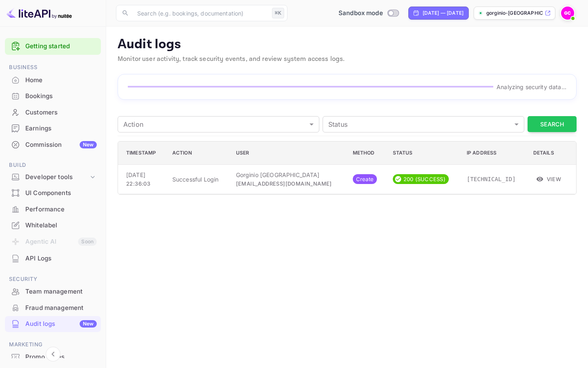  Describe the element at coordinates (53, 354) in the screenshot. I see `button: Collapse navigation` at that location.